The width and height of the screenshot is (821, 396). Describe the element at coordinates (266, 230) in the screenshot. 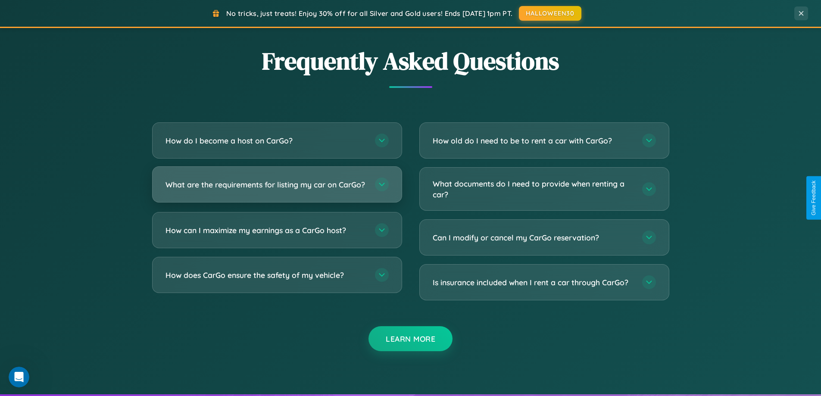

I see `h3: How can I maximize my earnings as a CarGo host?` at that location.